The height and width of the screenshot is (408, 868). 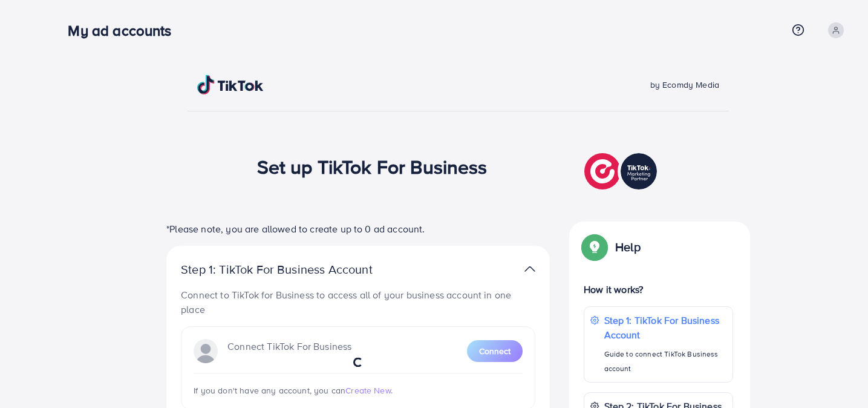 I want to click on p: How it works?, so click(x=658, y=289).